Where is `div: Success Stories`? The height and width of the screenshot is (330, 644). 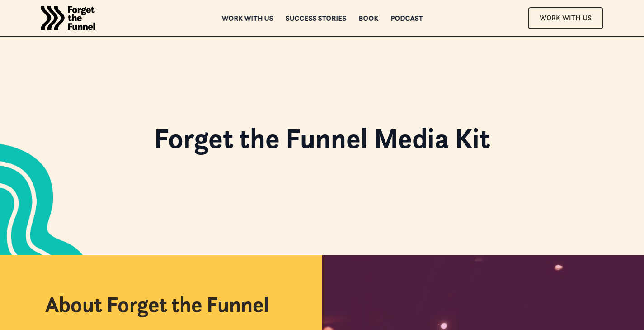 div: Success Stories is located at coordinates (315, 18).